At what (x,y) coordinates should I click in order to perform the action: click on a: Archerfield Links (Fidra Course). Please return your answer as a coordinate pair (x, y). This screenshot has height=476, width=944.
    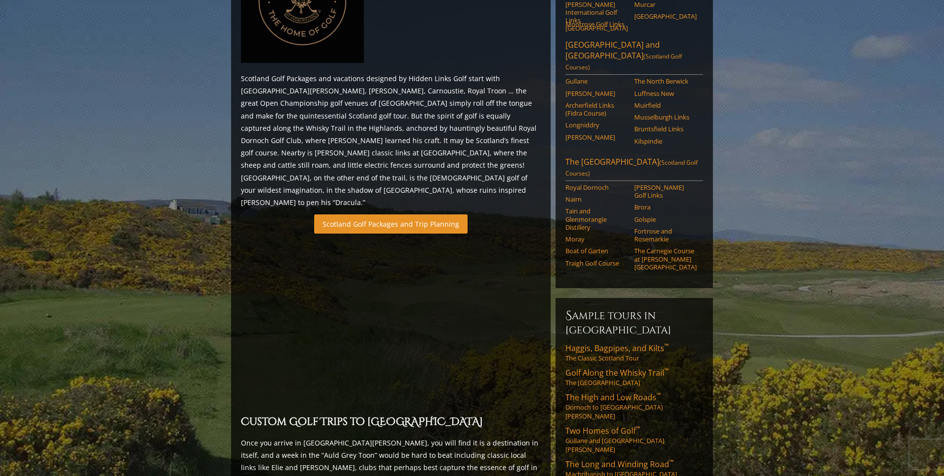
    Looking at the image, I should click on (597, 109).